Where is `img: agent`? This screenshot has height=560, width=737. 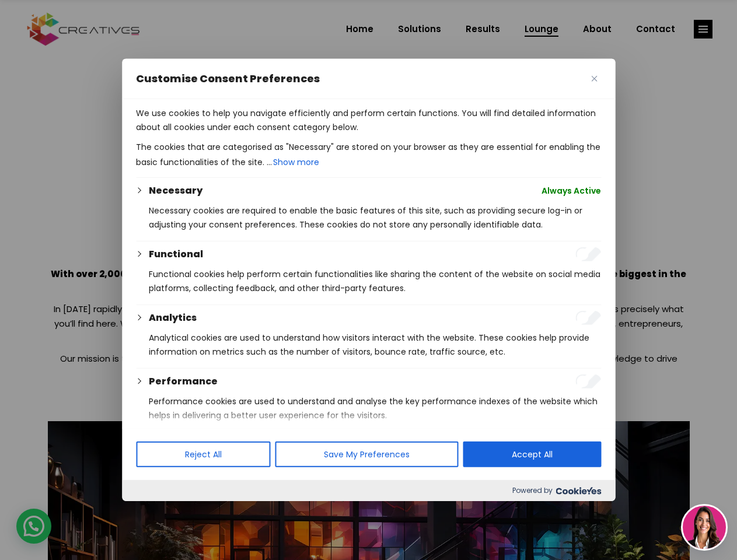 img: agent is located at coordinates (704, 527).